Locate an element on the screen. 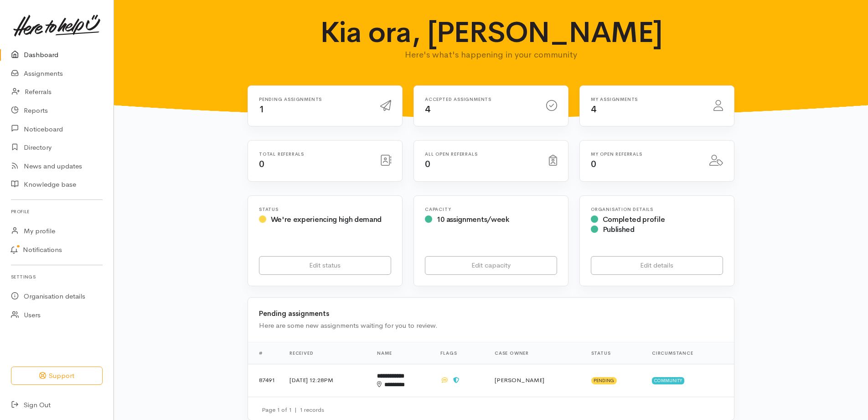 Image resolution: width=868 pixels, height=420 pixels. h6: Capacity is located at coordinates (491, 209).